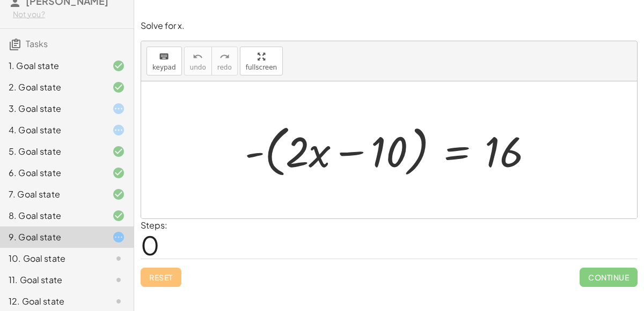 The width and height of the screenshot is (644, 311). What do you see at coordinates (52, 109) in the screenshot?
I see `div: 3. Goal state` at bounding box center [52, 109].